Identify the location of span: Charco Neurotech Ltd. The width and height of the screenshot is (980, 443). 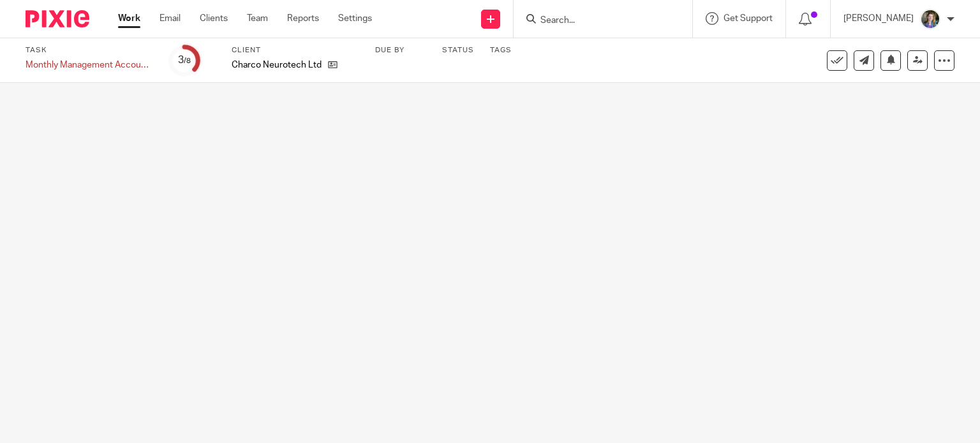
(276, 65).